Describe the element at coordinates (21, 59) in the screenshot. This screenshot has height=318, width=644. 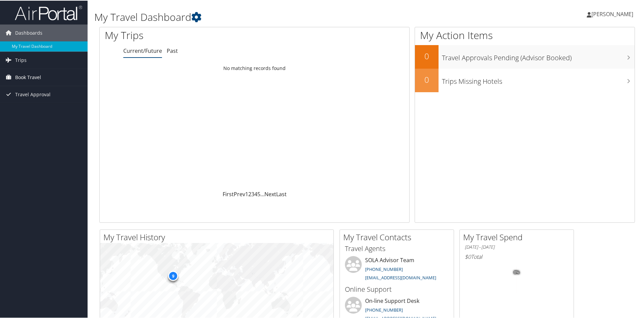
I see `span: Trips` at that location.